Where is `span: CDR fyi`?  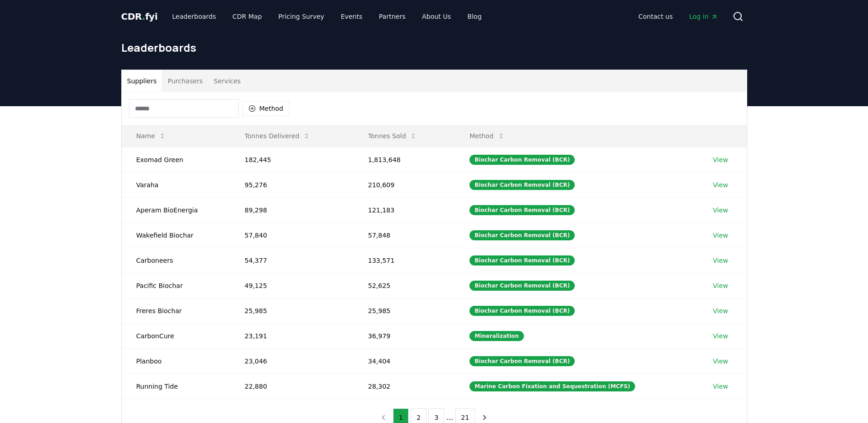
span: CDR fyi is located at coordinates (139, 17).